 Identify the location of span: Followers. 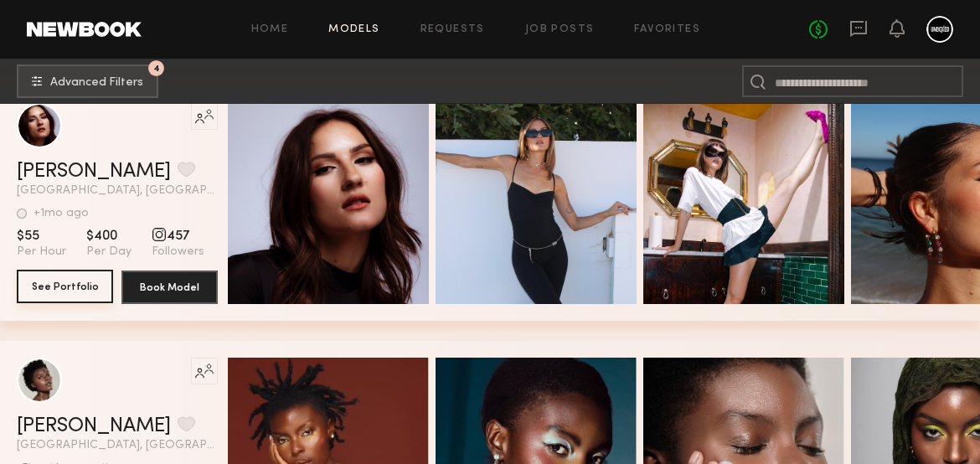
(177, 253).